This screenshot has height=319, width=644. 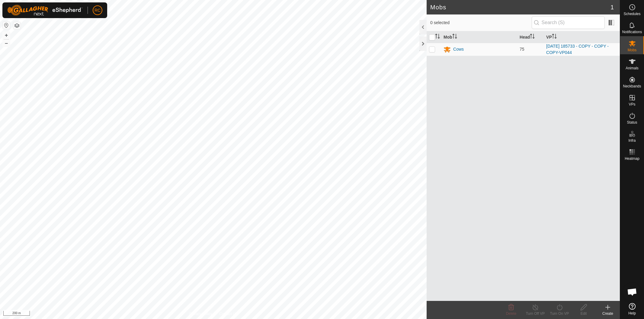 I want to click on div: Turn On VP, so click(x=559, y=314).